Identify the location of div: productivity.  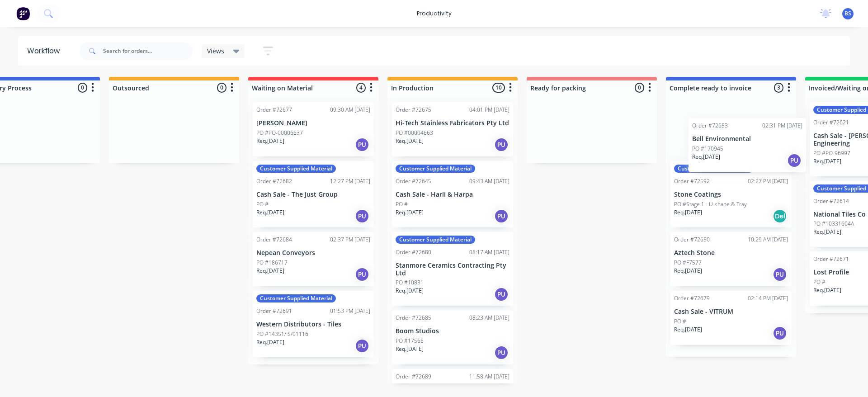
(434, 14).